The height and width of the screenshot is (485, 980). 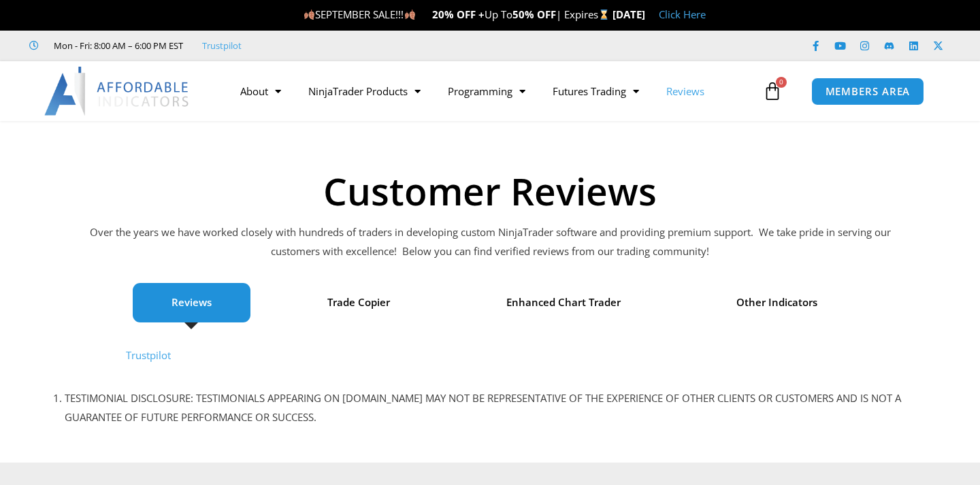 I want to click on span: Trade Copier, so click(x=359, y=303).